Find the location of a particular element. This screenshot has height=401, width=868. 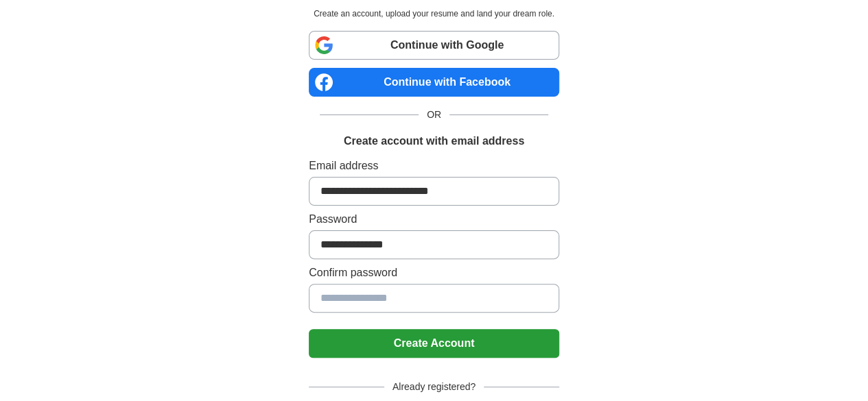

h1: Create account with email address is located at coordinates (434, 142).